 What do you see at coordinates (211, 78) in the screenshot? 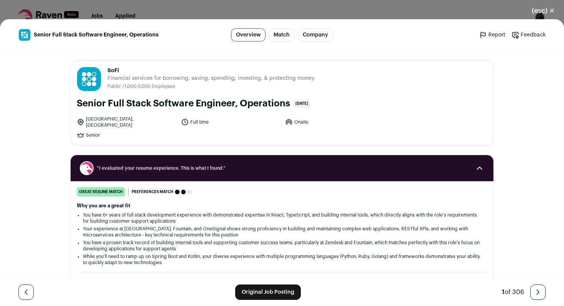
I see `span: Financial services for borrowing, saving, spending, investing, & protecting money.` at bounding box center [211, 78].